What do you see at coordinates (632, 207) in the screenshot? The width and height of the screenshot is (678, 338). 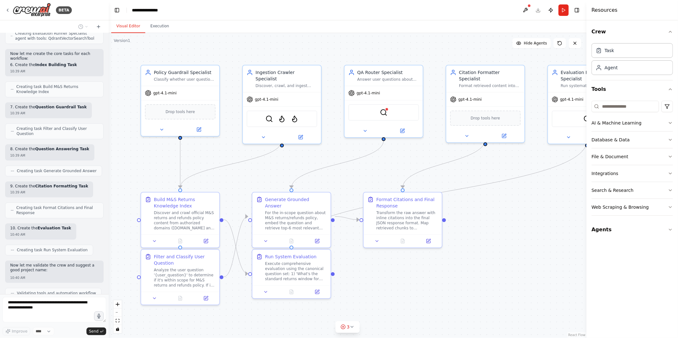 I see `button: Web Scraping & Browsing` at bounding box center [632, 207].